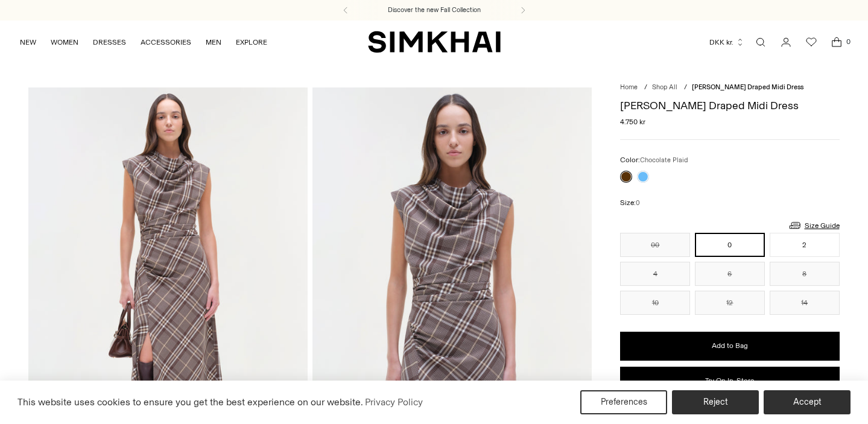  What do you see at coordinates (624, 402) in the screenshot?
I see `button: Preferences` at bounding box center [624, 402].